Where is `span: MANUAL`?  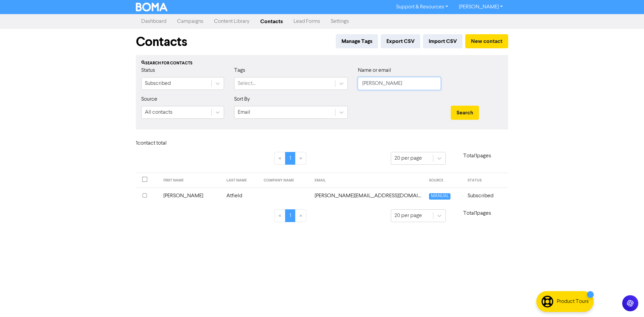 span: MANUAL is located at coordinates (439, 196).